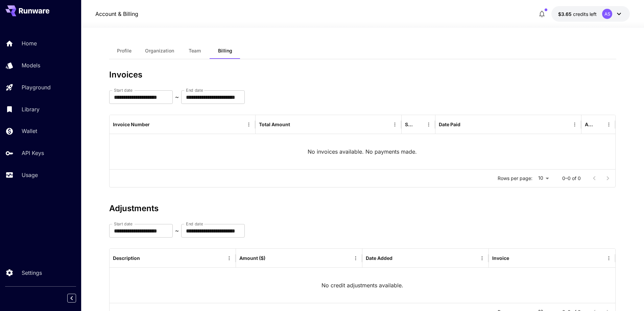 The image size is (644, 311). Describe the element at coordinates (590, 14) in the screenshot. I see `button: $3.65228AS` at that location.